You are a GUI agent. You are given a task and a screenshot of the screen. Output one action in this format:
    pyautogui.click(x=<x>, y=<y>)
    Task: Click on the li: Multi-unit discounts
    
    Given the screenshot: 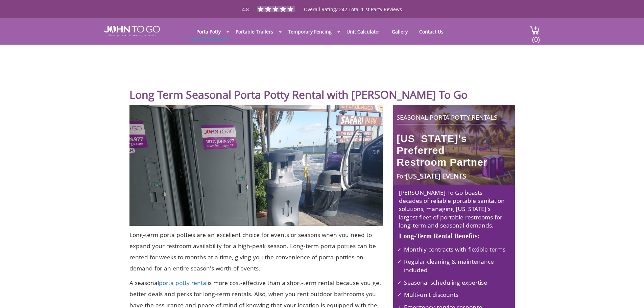 What is the action you would take?
    pyautogui.click(x=455, y=294)
    